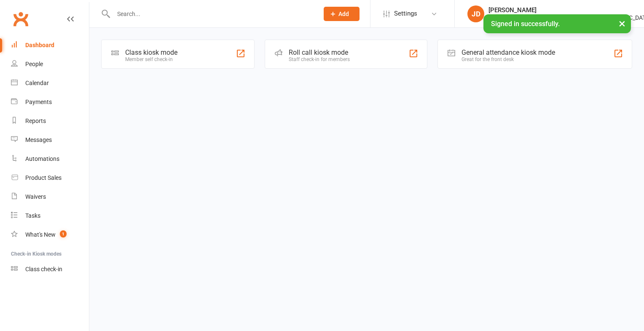 This screenshot has height=331, width=644. Describe the element at coordinates (49, 83) in the screenshot. I see `a: Calendar` at that location.